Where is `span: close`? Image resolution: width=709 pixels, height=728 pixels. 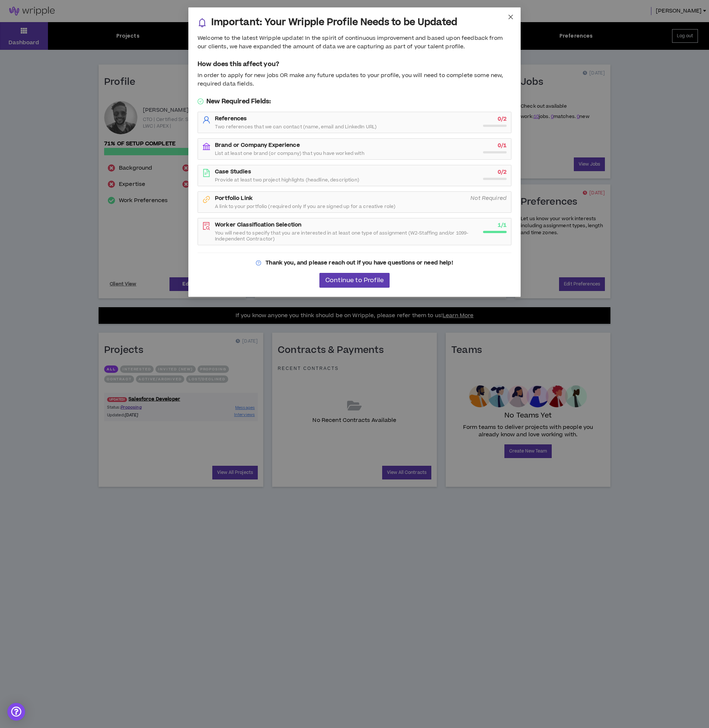 span: close is located at coordinates (511, 17).